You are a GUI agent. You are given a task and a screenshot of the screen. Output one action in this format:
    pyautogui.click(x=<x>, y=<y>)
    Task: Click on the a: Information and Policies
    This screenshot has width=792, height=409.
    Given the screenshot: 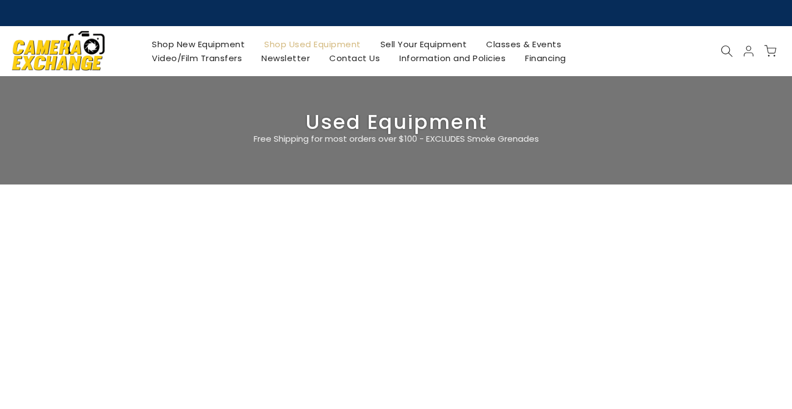 What is the action you would take?
    pyautogui.click(x=453, y=58)
    